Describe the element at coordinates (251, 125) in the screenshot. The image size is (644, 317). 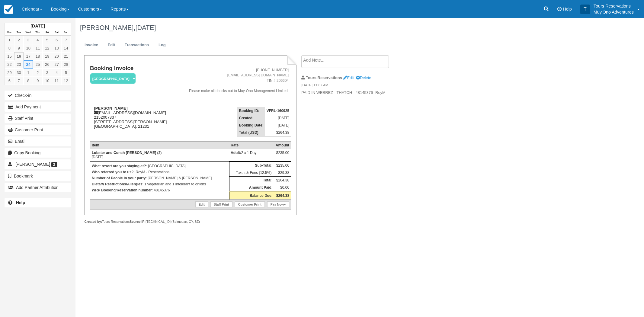
I see `th: Booking Date:` at that location.